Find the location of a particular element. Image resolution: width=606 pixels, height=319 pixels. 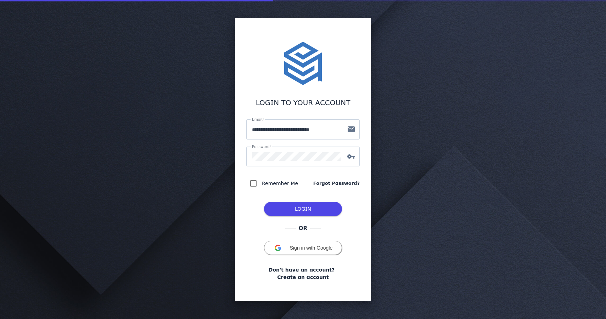

mat-label: Password is located at coordinates (261, 147).